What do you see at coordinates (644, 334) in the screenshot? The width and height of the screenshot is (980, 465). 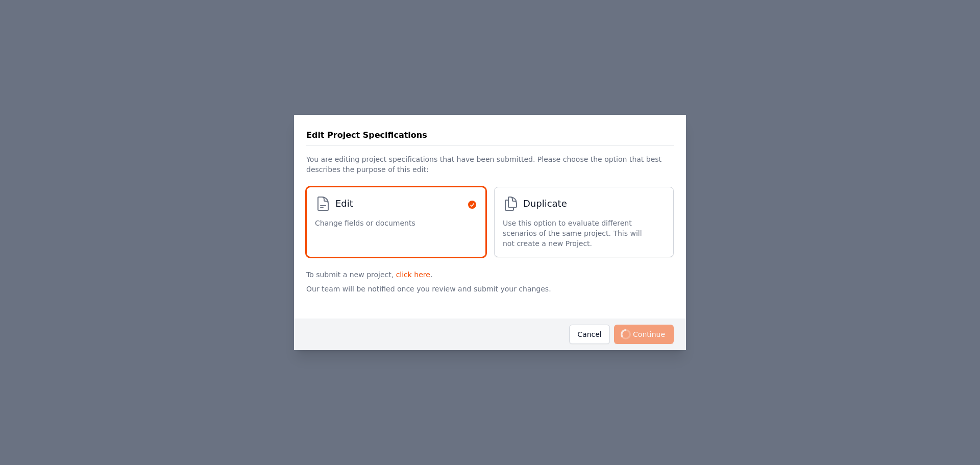 I see `span: Continue` at bounding box center [644, 334].